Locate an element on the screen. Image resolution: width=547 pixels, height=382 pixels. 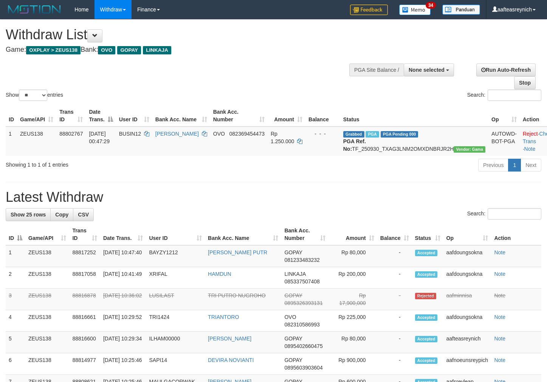
span: Copy is located at coordinates (62, 215).